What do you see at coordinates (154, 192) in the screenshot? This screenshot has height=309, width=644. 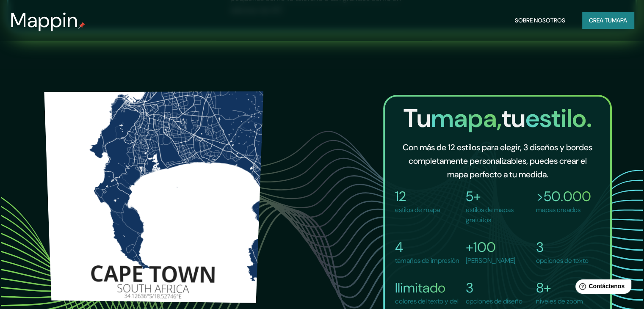 I see `img: cape-town.png` at bounding box center [154, 192].